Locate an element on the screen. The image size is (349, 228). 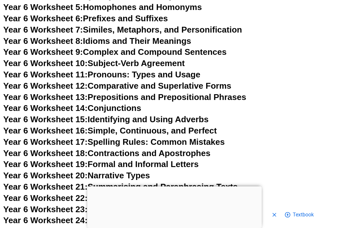
a: Year 6 Worksheet 19:Formal and Informal Letters is located at coordinates (101, 164).